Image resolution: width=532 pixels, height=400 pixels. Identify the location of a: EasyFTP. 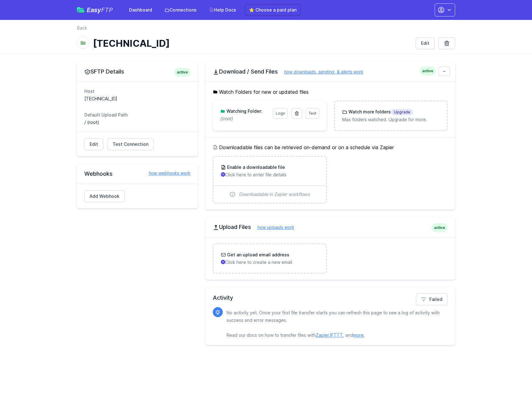
(95, 10).